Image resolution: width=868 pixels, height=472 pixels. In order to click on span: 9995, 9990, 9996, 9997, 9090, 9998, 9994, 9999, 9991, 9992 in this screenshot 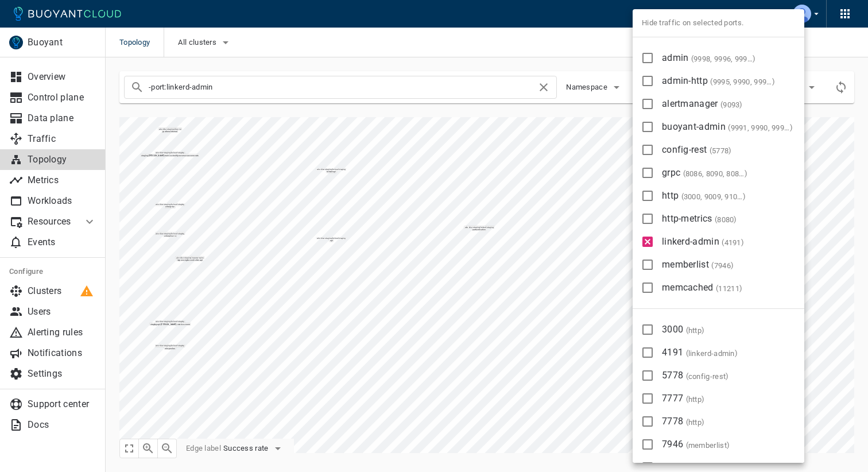, I will do `click(742, 82)`.